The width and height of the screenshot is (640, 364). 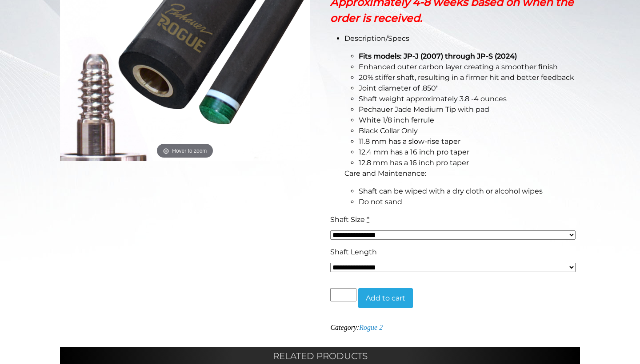 What do you see at coordinates (438, 56) in the screenshot?
I see `strong: Fits models: JP-J (2007) through JP-S (2024)` at bounding box center [438, 56].